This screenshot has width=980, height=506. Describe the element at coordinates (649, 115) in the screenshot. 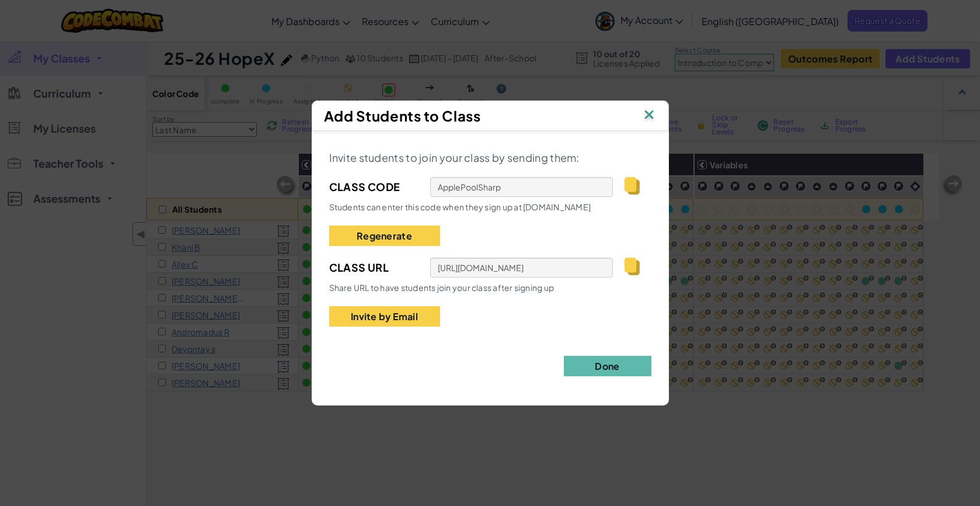

I see `img: IconClose.svg` at that location.